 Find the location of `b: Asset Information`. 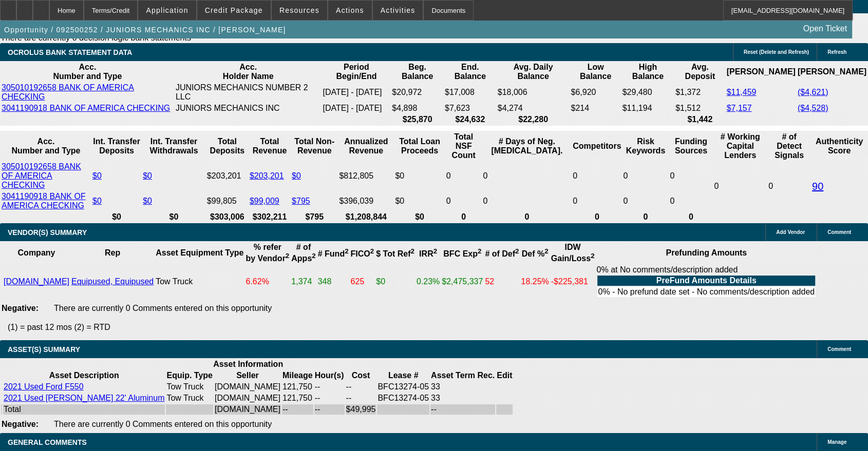

b: Asset Information is located at coordinates (248, 364).